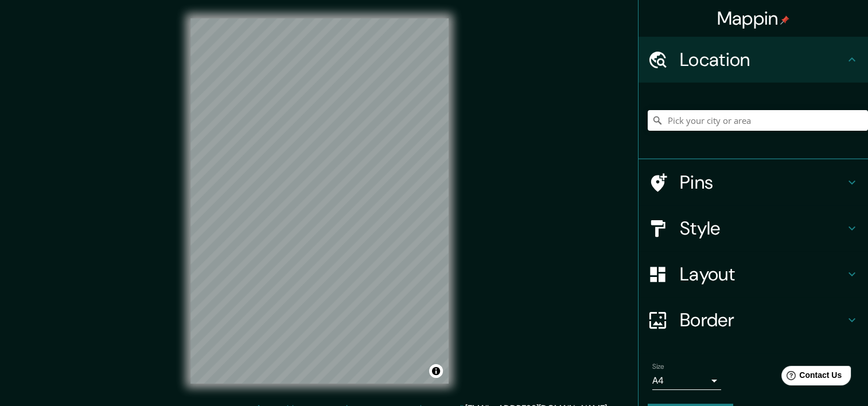  What do you see at coordinates (762, 320) in the screenshot?
I see `h4: Border` at bounding box center [762, 320].